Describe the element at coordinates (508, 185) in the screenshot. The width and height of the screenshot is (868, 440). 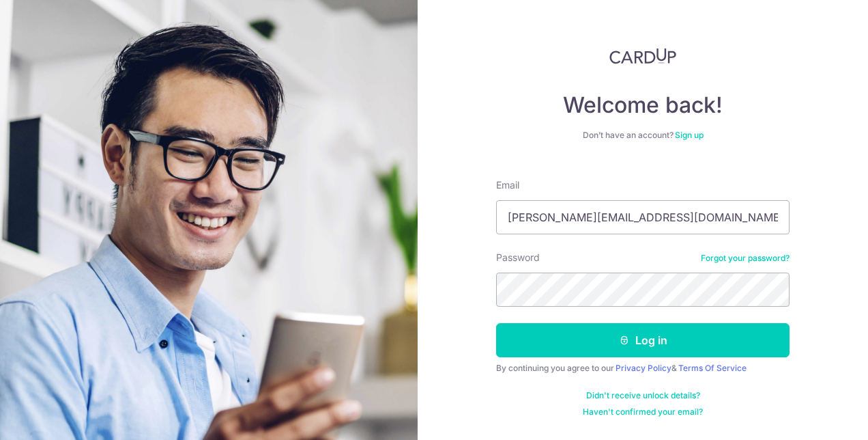
I see `label: Email` at that location.